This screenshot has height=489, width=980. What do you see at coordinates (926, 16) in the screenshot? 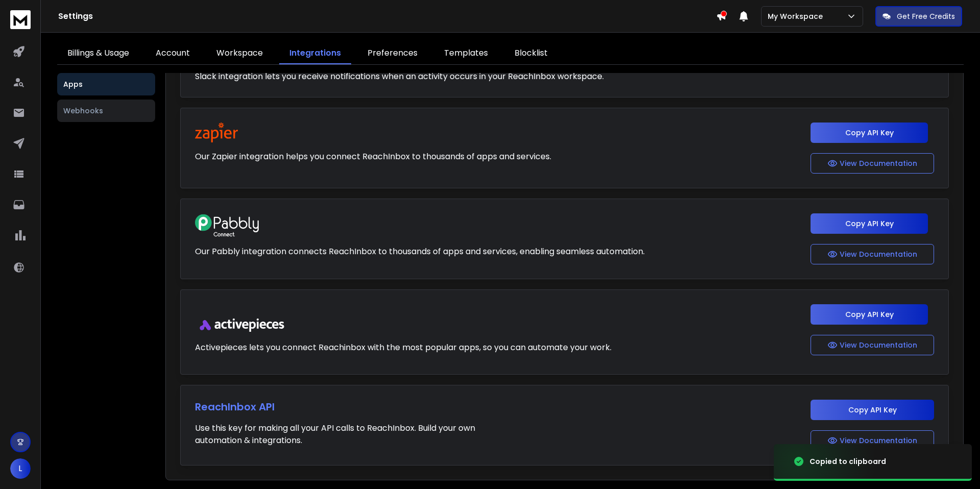
I see `p: Get Free Credits` at bounding box center [926, 16].